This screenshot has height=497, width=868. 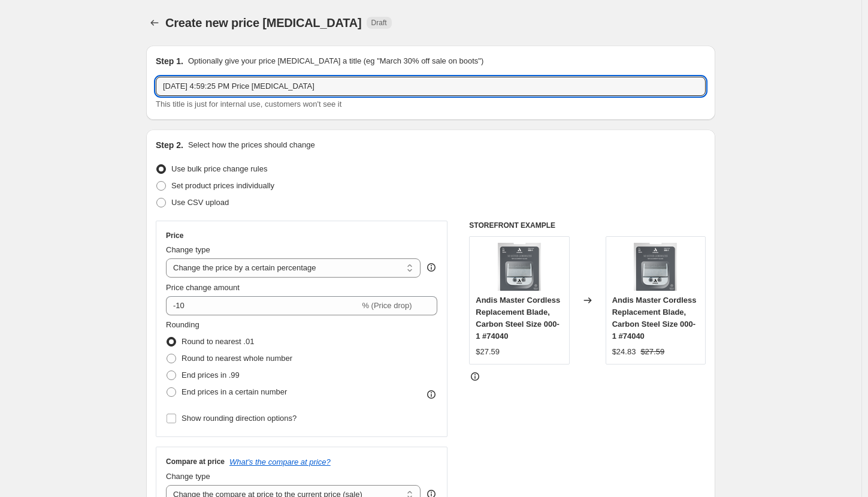 What do you see at coordinates (203, 287) in the screenshot?
I see `span: Price change amount` at bounding box center [203, 287].